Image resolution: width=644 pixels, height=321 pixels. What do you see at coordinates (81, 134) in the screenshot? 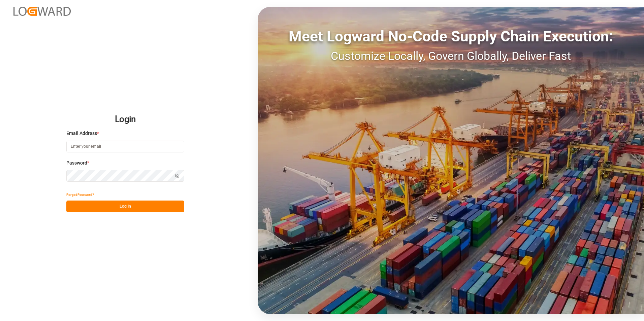
I see `span: Email Address` at bounding box center [81, 134].